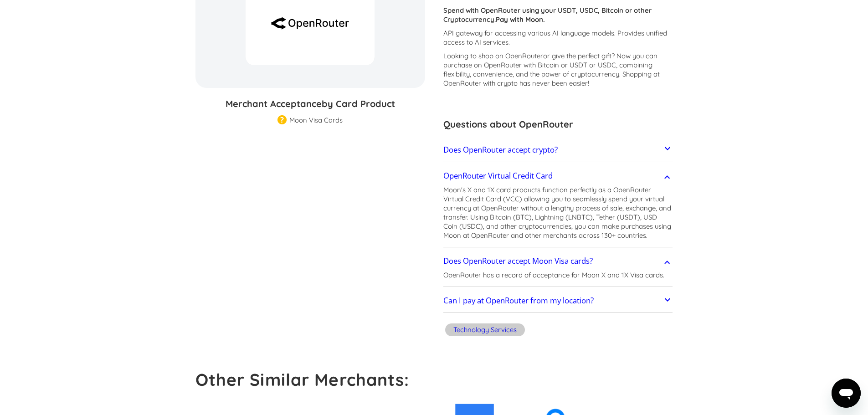  What do you see at coordinates (578, 56) in the screenshot?
I see `span: or give the perfect gift` at bounding box center [578, 56].